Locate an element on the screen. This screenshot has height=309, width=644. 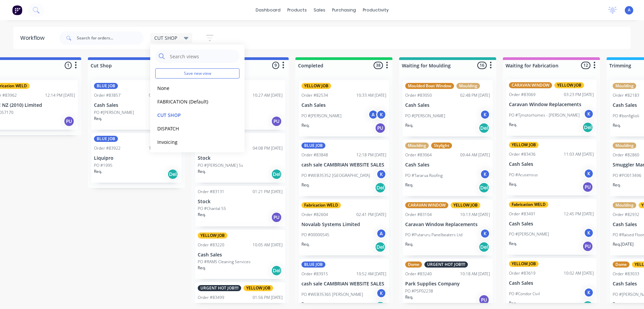
p: PO #RAMS Cleaning Services is located at coordinates (224, 262).